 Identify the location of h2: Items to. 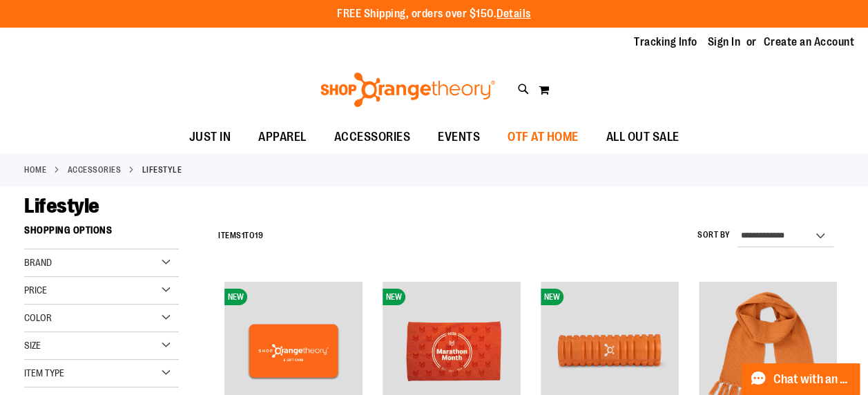
(240, 236).